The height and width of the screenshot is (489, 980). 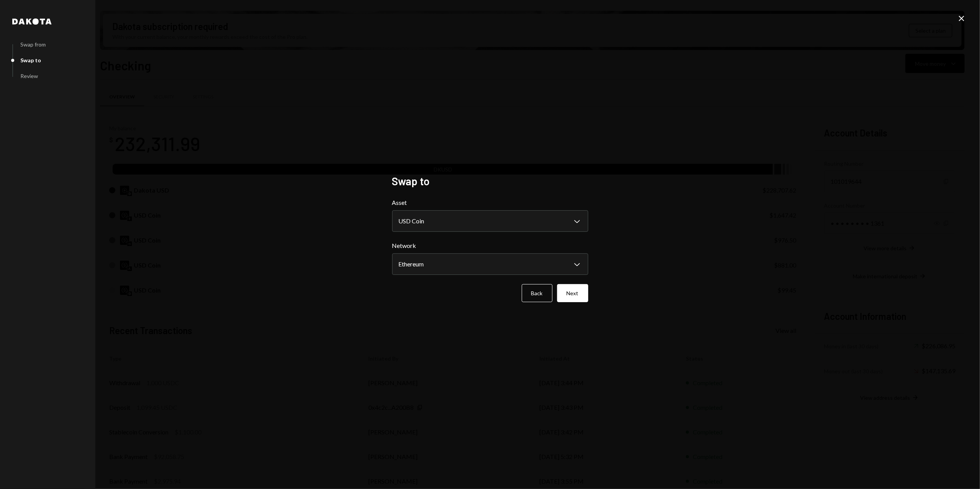 What do you see at coordinates (490, 202) in the screenshot?
I see `label: Asset` at bounding box center [490, 202].